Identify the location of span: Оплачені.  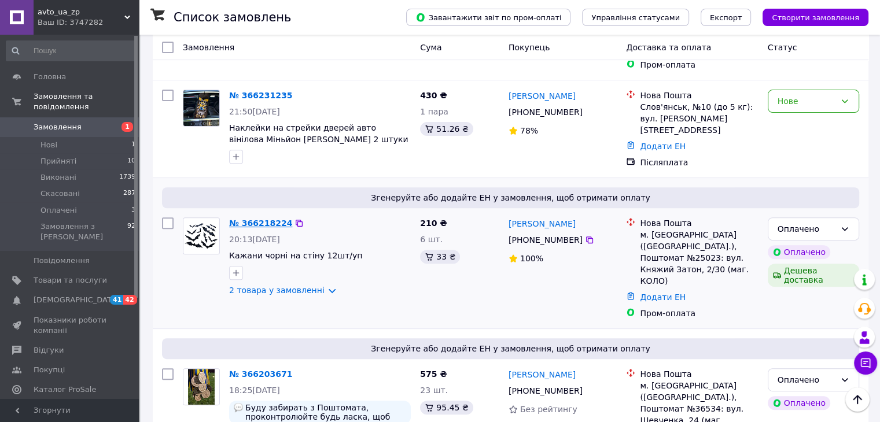
(58, 211).